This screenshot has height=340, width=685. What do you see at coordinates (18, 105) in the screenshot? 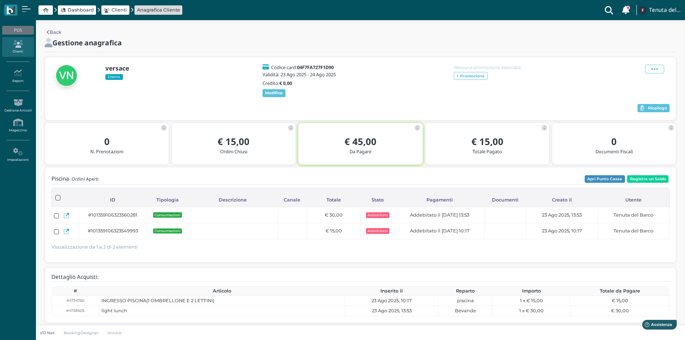
I see `a: Gestione Articoli` at bounding box center [18, 105].